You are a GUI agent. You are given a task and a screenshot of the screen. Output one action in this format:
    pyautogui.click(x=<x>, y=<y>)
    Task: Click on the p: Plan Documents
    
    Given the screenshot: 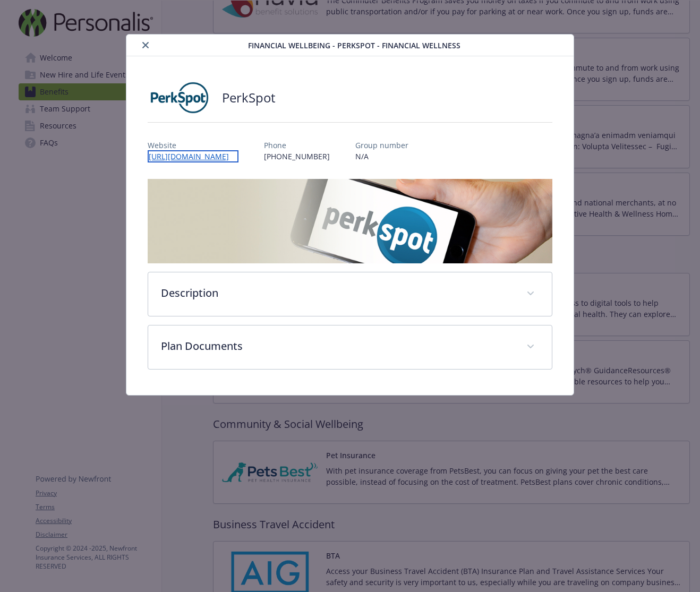 What is the action you would take?
    pyautogui.click(x=338, y=347)
    